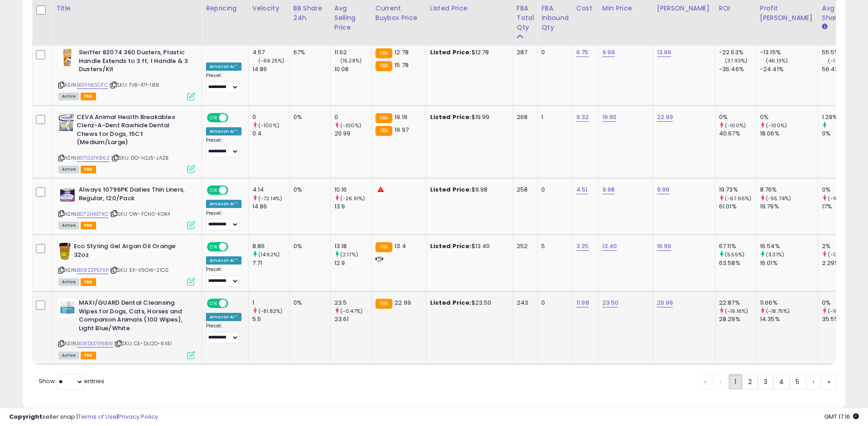  I want to click on b: CEVA Animal Health Breakables Clenz-A-Dent Rawhide Dental Chews for Dogs, 15Ct (Medium/Large), so click(132, 131).